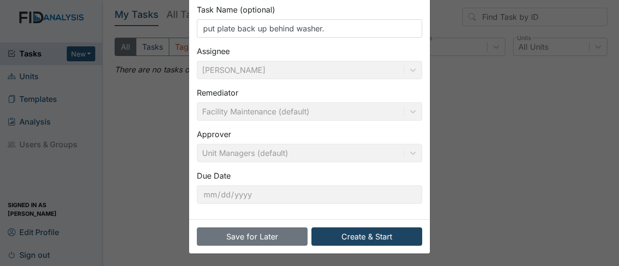  Describe the element at coordinates (252, 237) in the screenshot. I see `button: Save for Later` at that location.